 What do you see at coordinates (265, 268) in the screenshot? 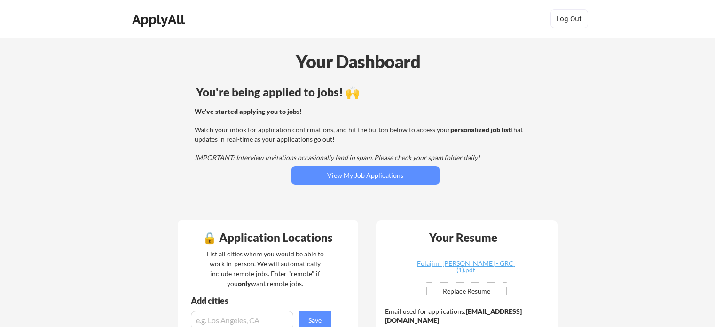
I see `div: List all cities where you would be able to work in-person. We will automatically include remote j...` at bounding box center [265, 268].